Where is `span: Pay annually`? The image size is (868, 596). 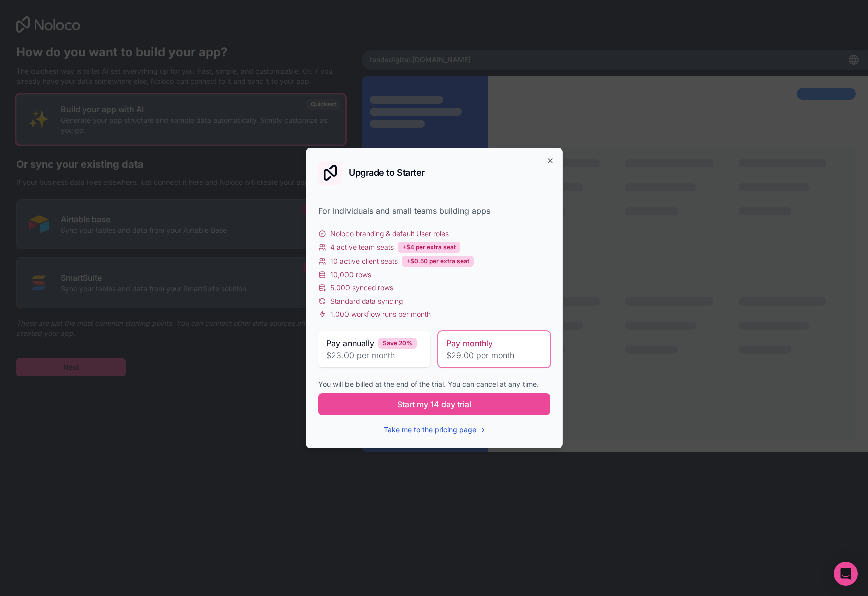
span: Pay annually is located at coordinates (350, 343).